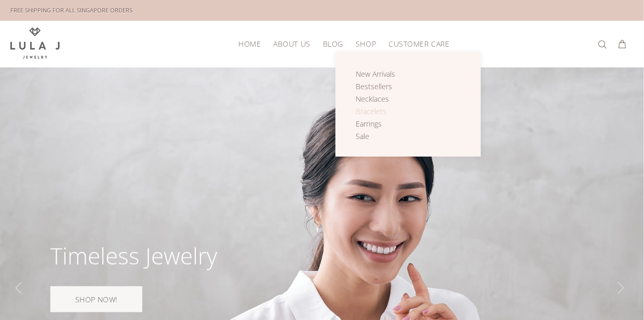  Describe the element at coordinates (381, 136) in the screenshot. I see `a: Sale` at that location.